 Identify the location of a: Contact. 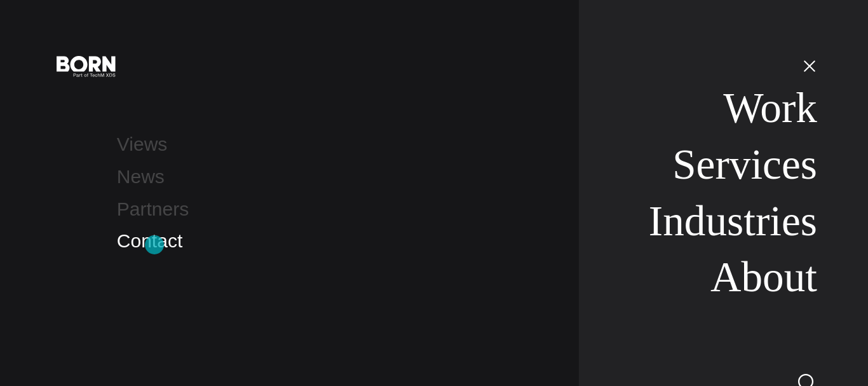
(150, 240).